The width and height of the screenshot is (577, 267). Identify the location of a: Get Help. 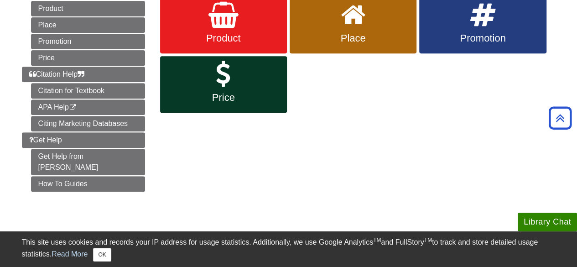
(84, 140).